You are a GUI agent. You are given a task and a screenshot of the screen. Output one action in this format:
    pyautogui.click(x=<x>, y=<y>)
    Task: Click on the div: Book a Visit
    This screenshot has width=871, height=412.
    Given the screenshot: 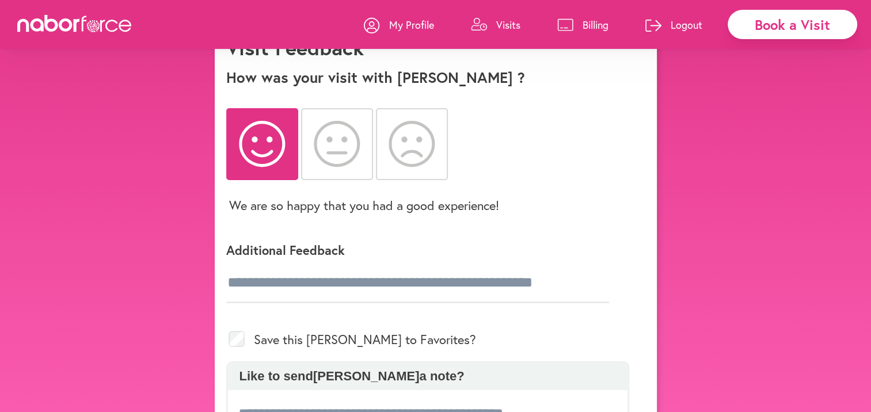 What is the action you would take?
    pyautogui.click(x=792, y=24)
    